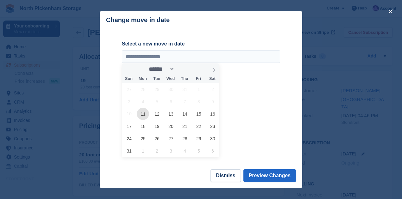  Describe the element at coordinates (269, 176) in the screenshot. I see `button: Preview Changes` at that location.